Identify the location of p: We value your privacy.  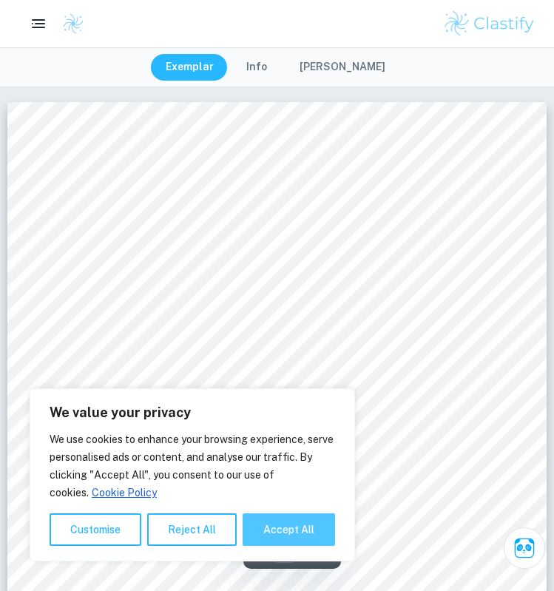
(192, 413).